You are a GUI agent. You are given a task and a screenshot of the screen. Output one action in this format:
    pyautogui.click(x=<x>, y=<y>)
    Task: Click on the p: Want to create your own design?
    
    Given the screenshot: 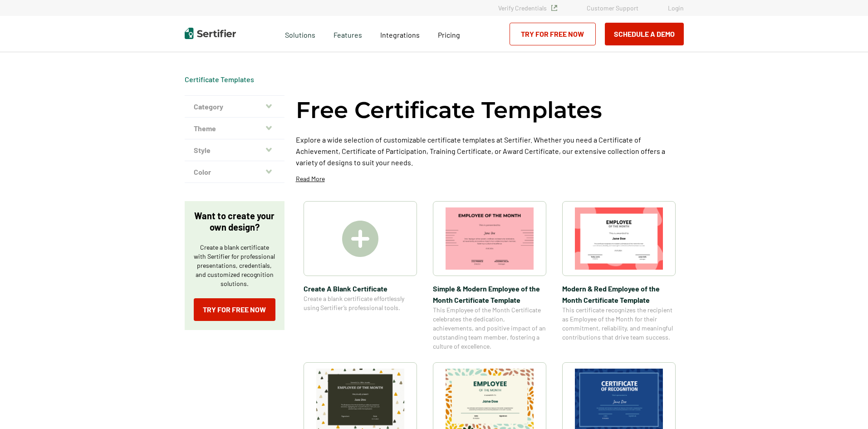 What is the action you would take?
    pyautogui.click(x=235, y=222)
    